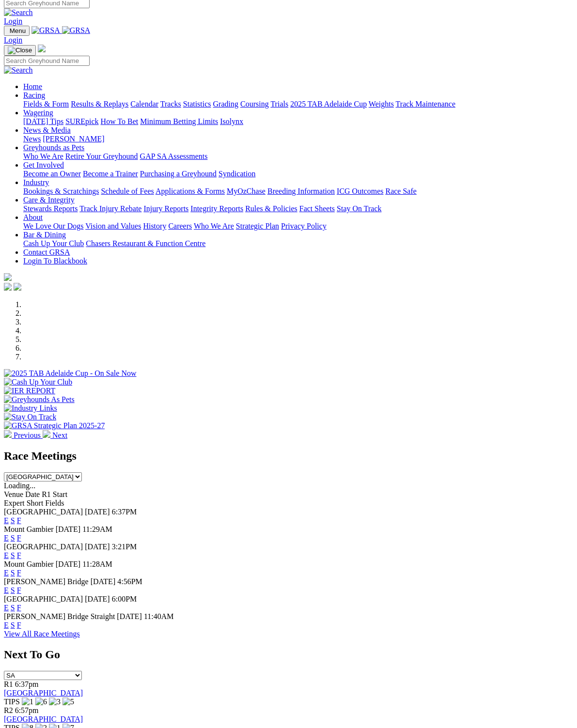  Describe the element at coordinates (360, 191) in the screenshot. I see `a: ICG Outcomes` at that location.